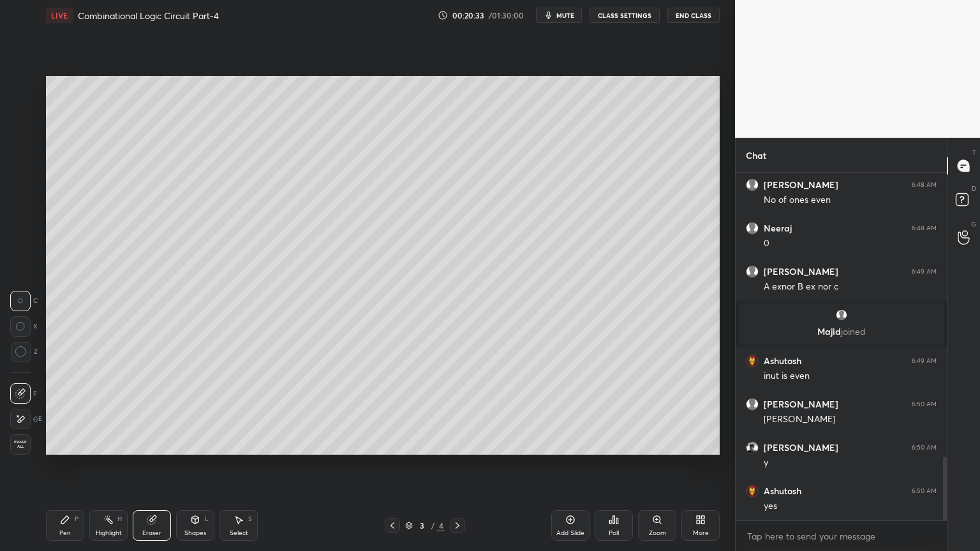 The width and height of the screenshot is (980, 551). I want to click on p: Chat, so click(755, 155).